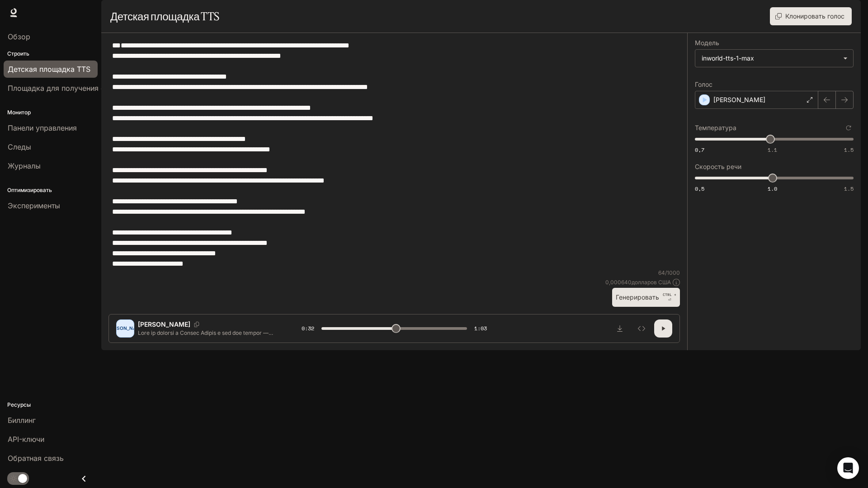 This screenshot has width=868, height=488. I want to click on font: Детская площадка TTS, so click(164, 17).